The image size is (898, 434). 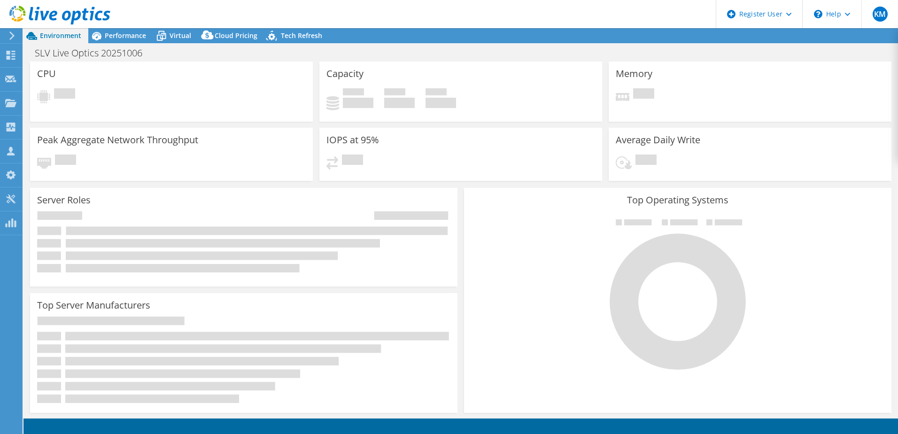 What do you see at coordinates (236, 35) in the screenshot?
I see `span: Cloud Pricing` at bounding box center [236, 35].